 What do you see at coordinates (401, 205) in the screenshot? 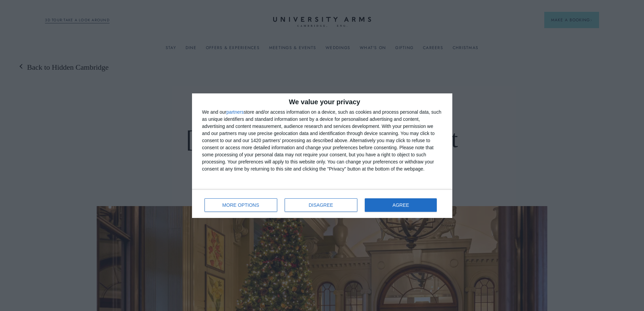
I see `button: AGREE` at bounding box center [401, 205].